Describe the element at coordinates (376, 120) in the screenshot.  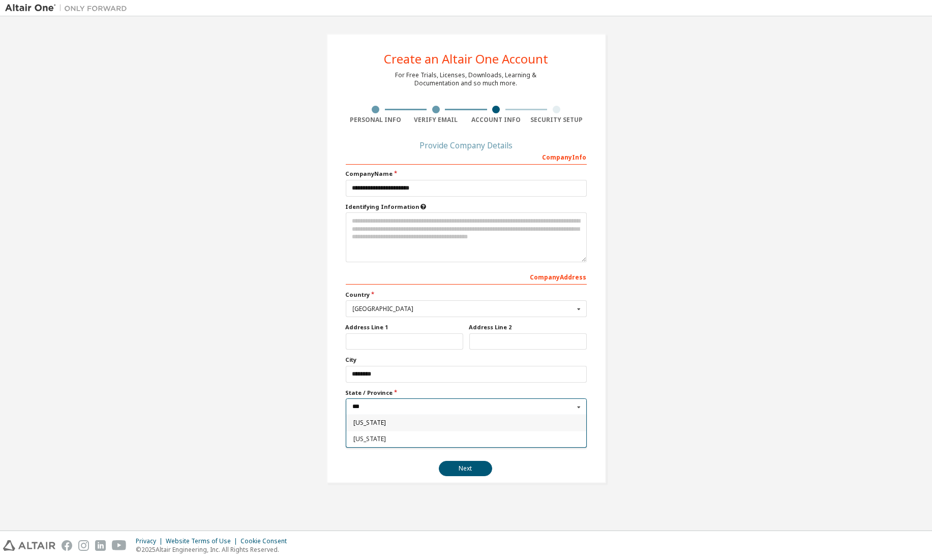
I see `div: Personal Info` at that location.